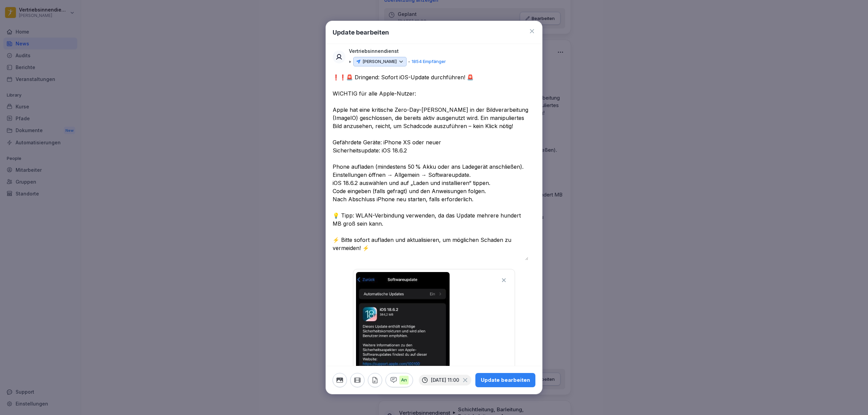 This screenshot has width=868, height=415. Describe the element at coordinates (505, 381) in the screenshot. I see `button: Update bearbeiten` at that location.